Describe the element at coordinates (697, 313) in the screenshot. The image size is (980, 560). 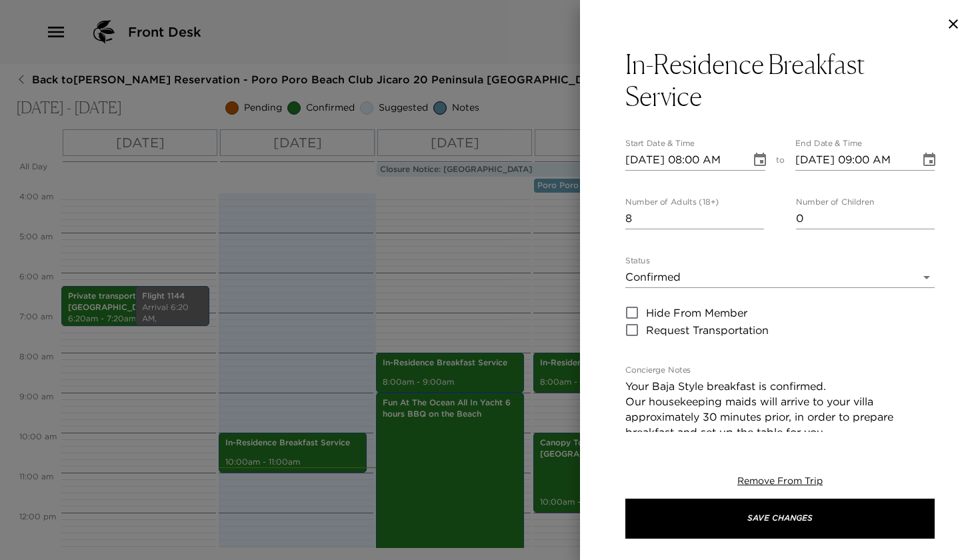
I see `span: Hide From Member` at that location.